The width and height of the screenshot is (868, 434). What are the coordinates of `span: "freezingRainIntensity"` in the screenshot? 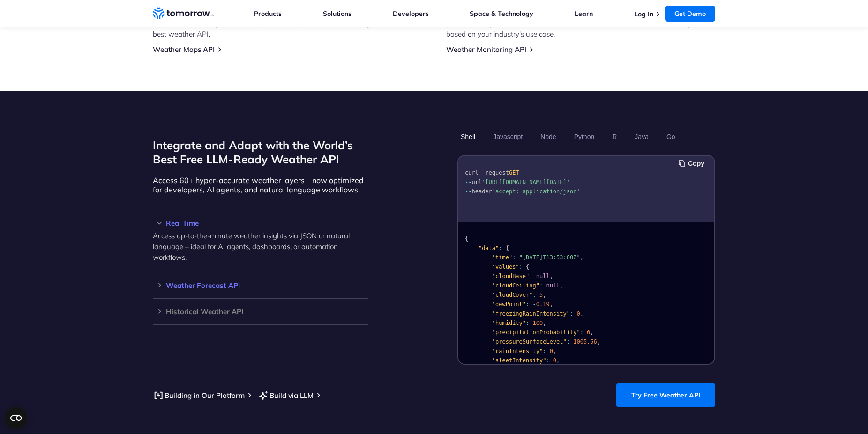 It's located at (531, 314).